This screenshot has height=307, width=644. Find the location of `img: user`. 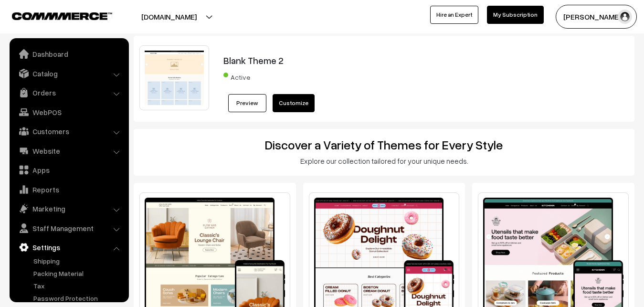

img: user is located at coordinates (625, 17).